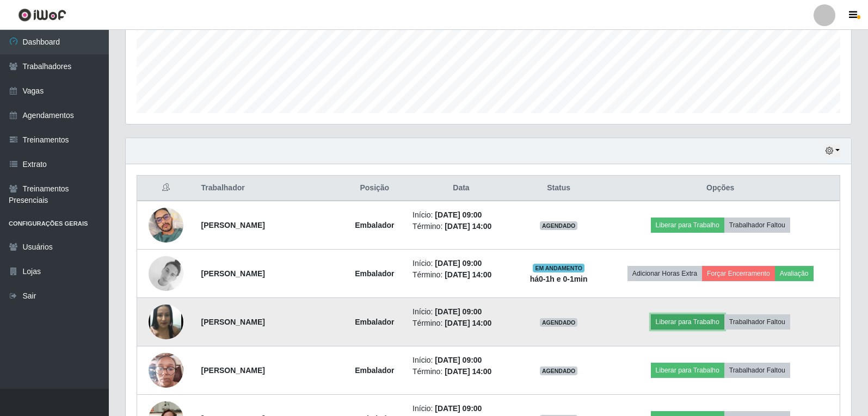 Image resolution: width=868 pixels, height=416 pixels. What do you see at coordinates (559, 188) in the screenshot?
I see `th: Status` at bounding box center [559, 188].